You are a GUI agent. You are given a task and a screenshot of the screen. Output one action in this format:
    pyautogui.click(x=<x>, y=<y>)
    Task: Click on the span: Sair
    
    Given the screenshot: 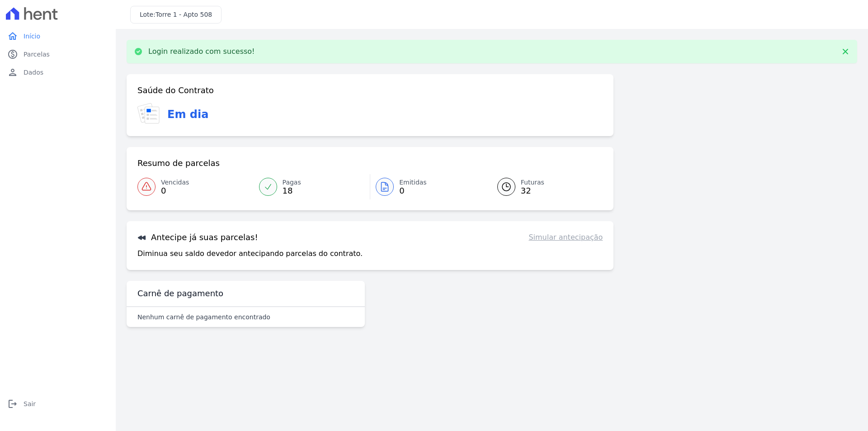 What is the action you would take?
    pyautogui.click(x=29, y=404)
    